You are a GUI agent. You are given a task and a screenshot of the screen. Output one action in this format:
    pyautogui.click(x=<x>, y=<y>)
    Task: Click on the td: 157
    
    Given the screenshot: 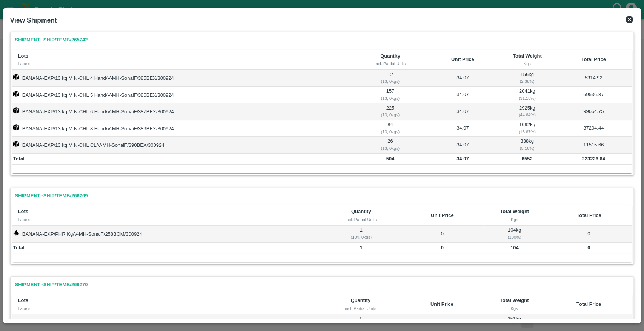 What is the action you would take?
    pyautogui.click(x=390, y=95)
    